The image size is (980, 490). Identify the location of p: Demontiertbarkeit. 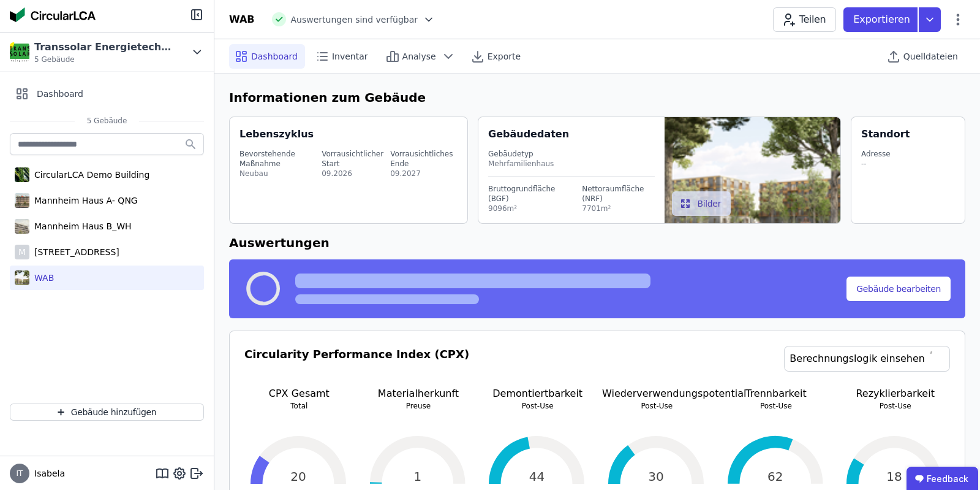
(538, 394).